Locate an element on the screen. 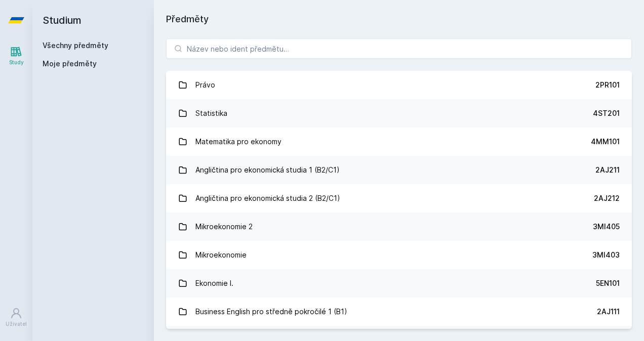 This screenshot has width=644, height=341. div: Uživatel is located at coordinates (16, 324).